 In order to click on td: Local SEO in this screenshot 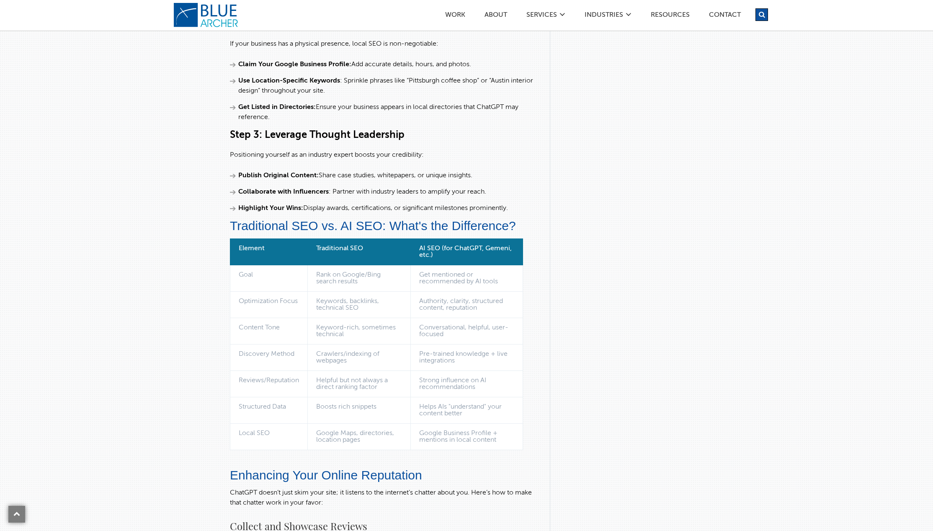, I will do `click(268, 436)`.